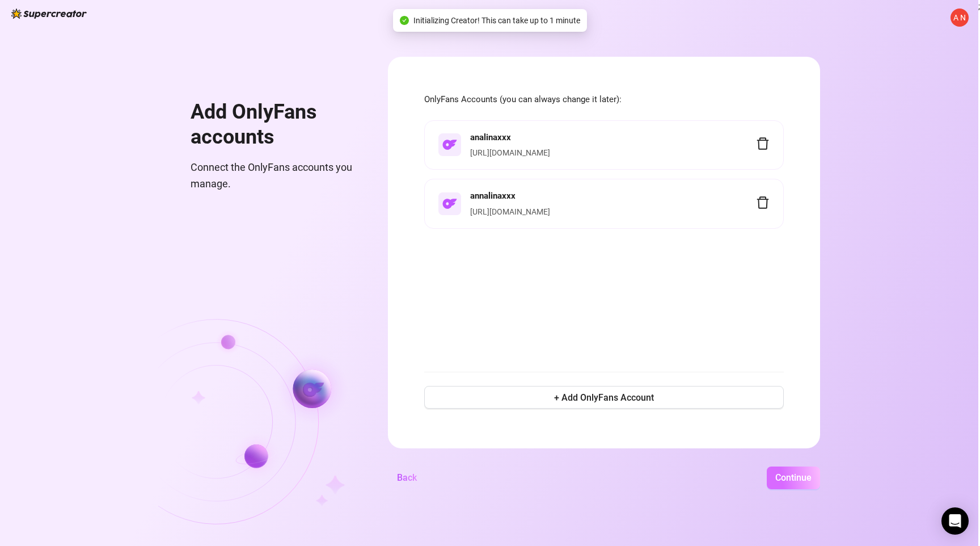 Image resolution: width=980 pixels, height=546 pixels. What do you see at coordinates (276, 176) in the screenshot?
I see `span: Connect the OnlyFans accounts you manage.` at bounding box center [276, 176].